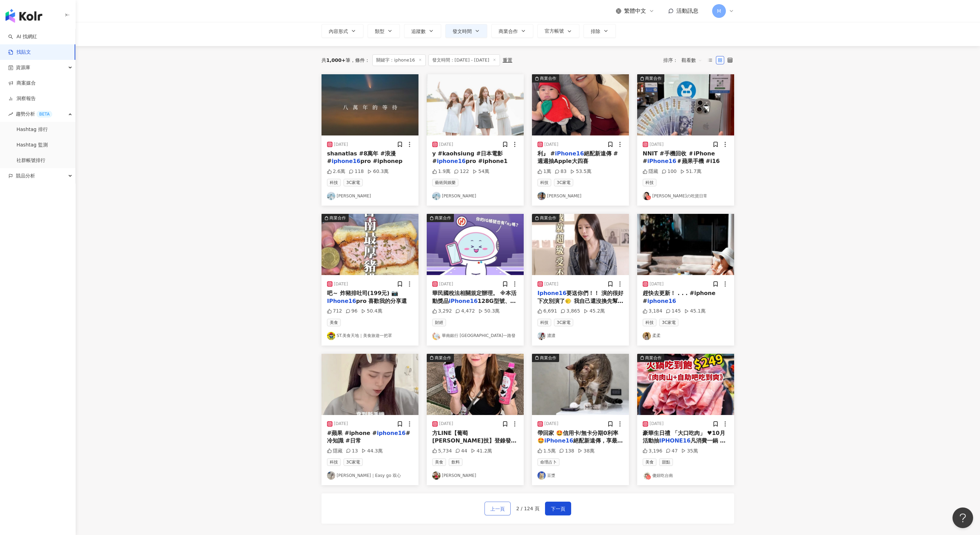 The width and height of the screenshot is (980, 535). Describe the element at coordinates (465, 311) in the screenshot. I see `div: 4,472` at that location.